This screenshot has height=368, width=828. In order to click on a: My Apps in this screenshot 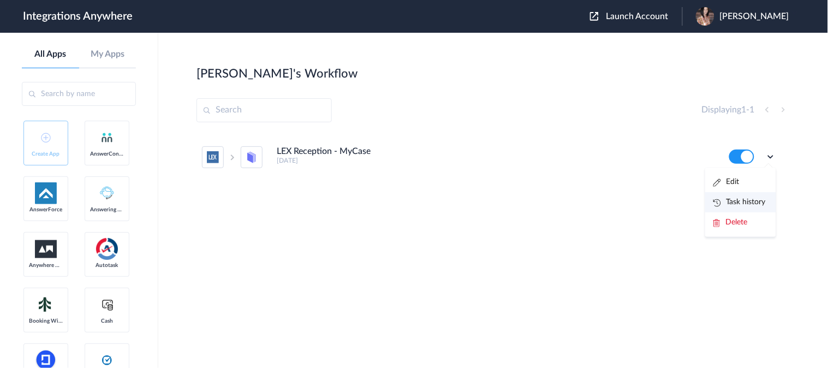, I will do `click(108, 54)`.